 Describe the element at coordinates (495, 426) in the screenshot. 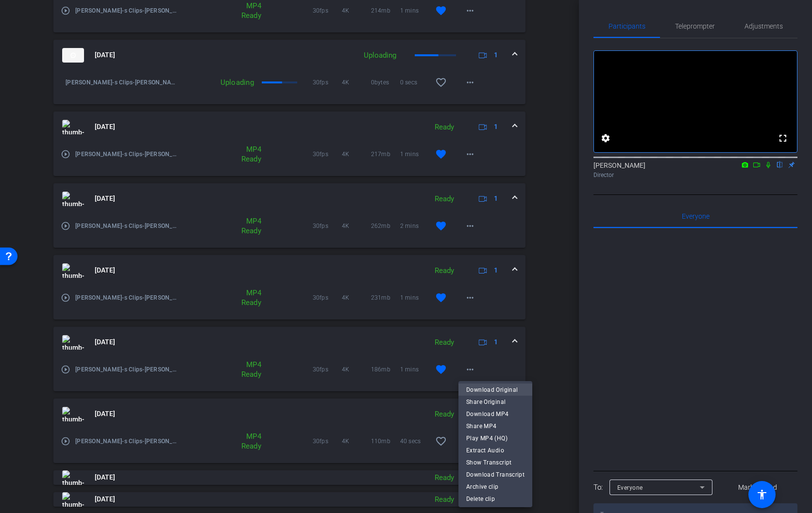

I see `span: Share MP4` at that location.